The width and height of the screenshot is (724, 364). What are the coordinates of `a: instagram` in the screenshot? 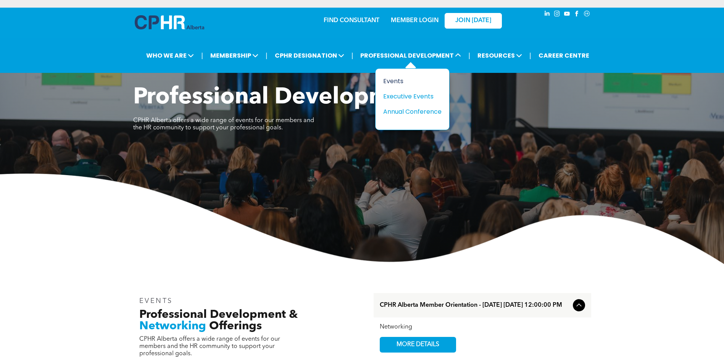 It's located at (558, 15).